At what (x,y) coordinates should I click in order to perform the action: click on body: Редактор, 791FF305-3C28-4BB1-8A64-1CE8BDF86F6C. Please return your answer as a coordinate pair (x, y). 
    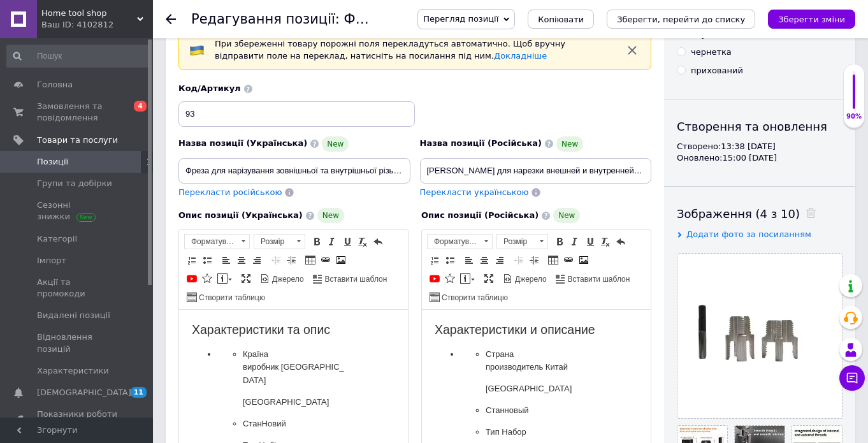
    Looking at the image, I should click on (114, 106).